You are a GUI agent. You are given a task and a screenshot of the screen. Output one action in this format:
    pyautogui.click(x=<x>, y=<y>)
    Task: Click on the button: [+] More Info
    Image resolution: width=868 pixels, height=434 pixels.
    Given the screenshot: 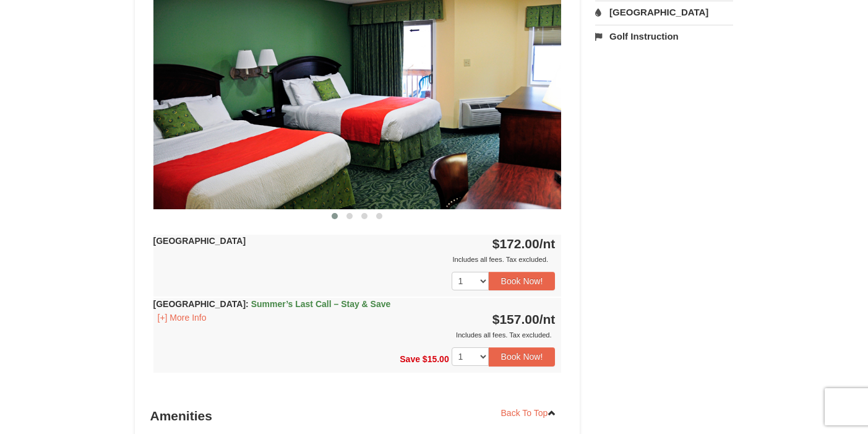 What is the action you would take?
    pyautogui.click(x=182, y=318)
    